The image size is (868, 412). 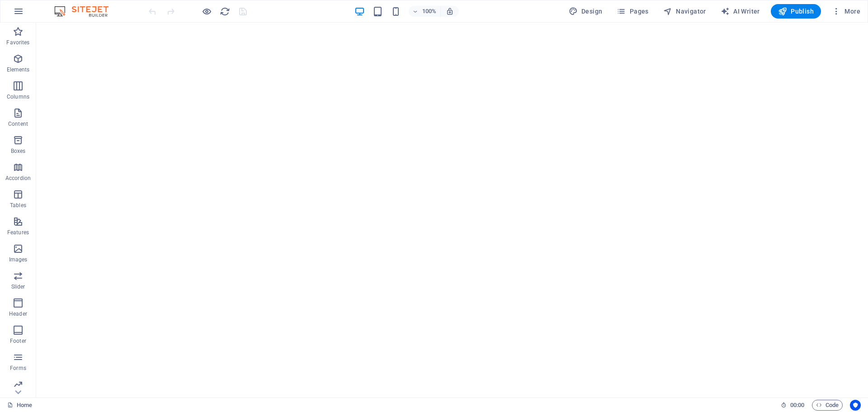 What do you see at coordinates (586, 11) in the screenshot?
I see `button: Design` at bounding box center [586, 11].